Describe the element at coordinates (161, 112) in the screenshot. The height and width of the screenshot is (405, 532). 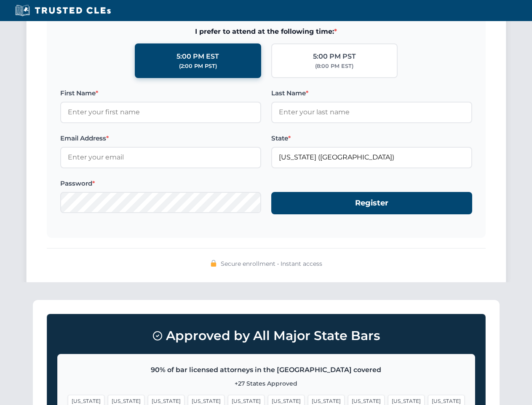
I see `input: Enter your first name` at that location.